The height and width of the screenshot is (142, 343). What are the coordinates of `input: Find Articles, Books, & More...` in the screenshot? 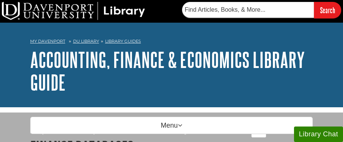 It's located at (248, 10).